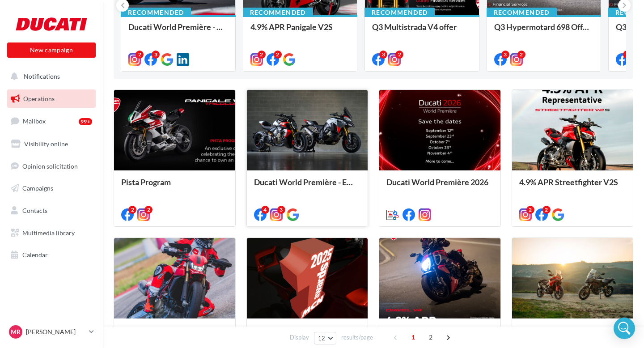 This screenshot has height=348, width=644. I want to click on div: Q3 Multistrada V4 offer, so click(422, 31).